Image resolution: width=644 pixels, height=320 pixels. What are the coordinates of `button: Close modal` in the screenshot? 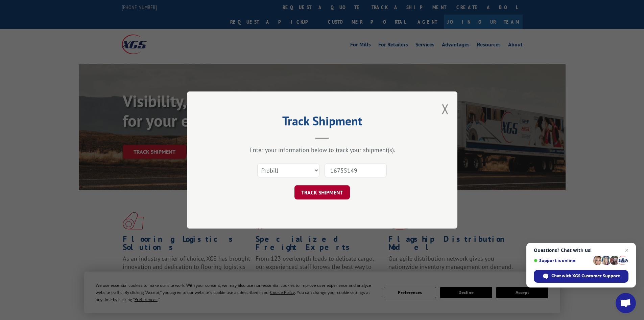 It's located at (446, 109).